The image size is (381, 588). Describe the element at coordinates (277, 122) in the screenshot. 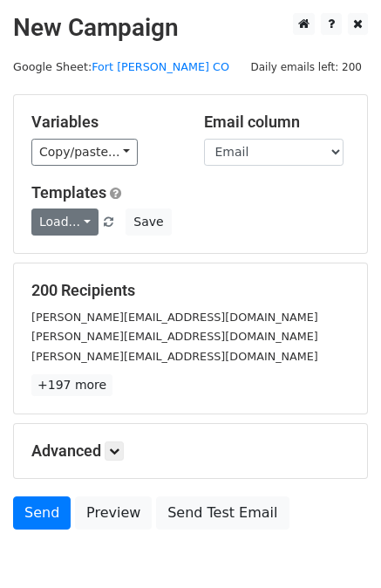

I see `h5: Email column` at that location.